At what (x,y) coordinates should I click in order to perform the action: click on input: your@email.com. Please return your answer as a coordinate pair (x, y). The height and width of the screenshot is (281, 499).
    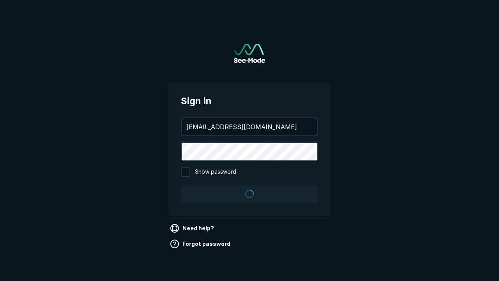
    Looking at the image, I should click on (250, 127).